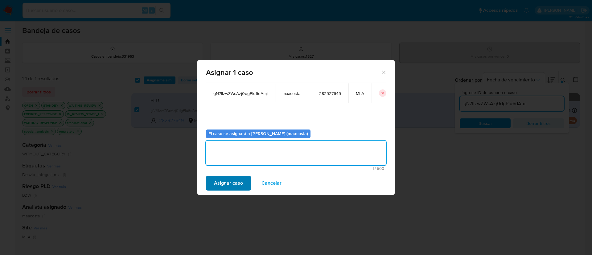 The width and height of the screenshot is (592, 255). I want to click on span: MLA, so click(360, 93).